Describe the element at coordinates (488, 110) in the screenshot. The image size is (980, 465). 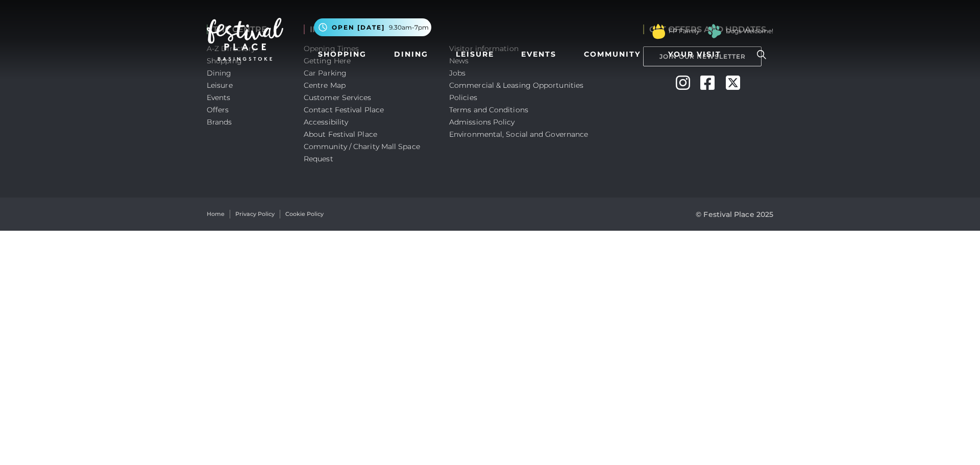
I see `a: Terms and Conditions` at that location.